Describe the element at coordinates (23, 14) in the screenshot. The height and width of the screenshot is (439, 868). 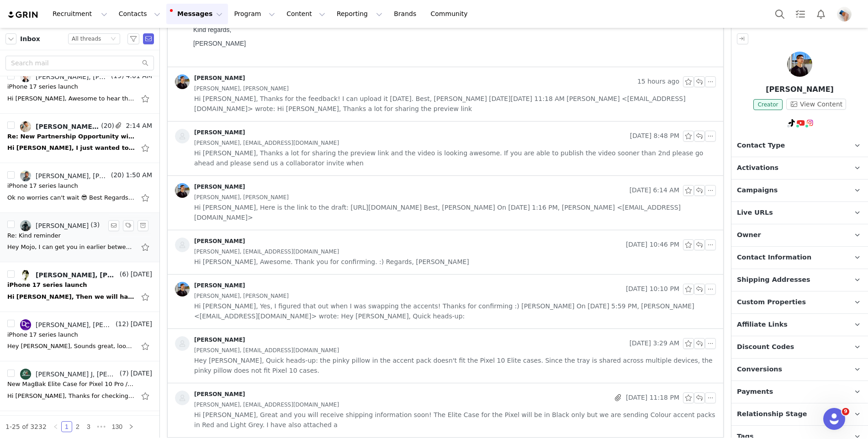
I see `a: grin logo` at that location.